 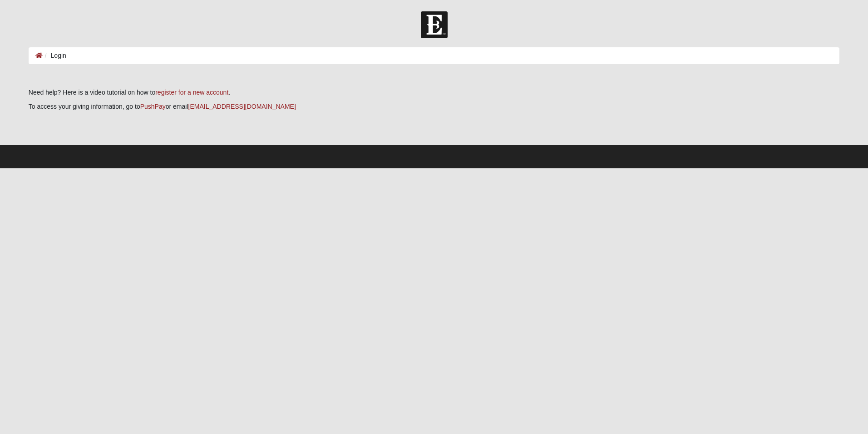 What do you see at coordinates (153, 107) in the screenshot?
I see `a: PushPay` at bounding box center [153, 107].